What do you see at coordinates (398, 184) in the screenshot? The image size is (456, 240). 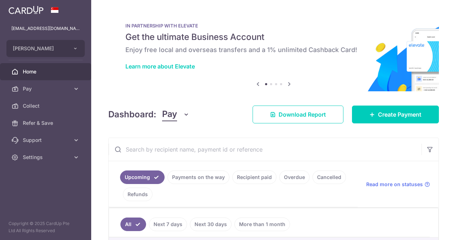 I see `a: Read more on statuses` at bounding box center [398, 184].